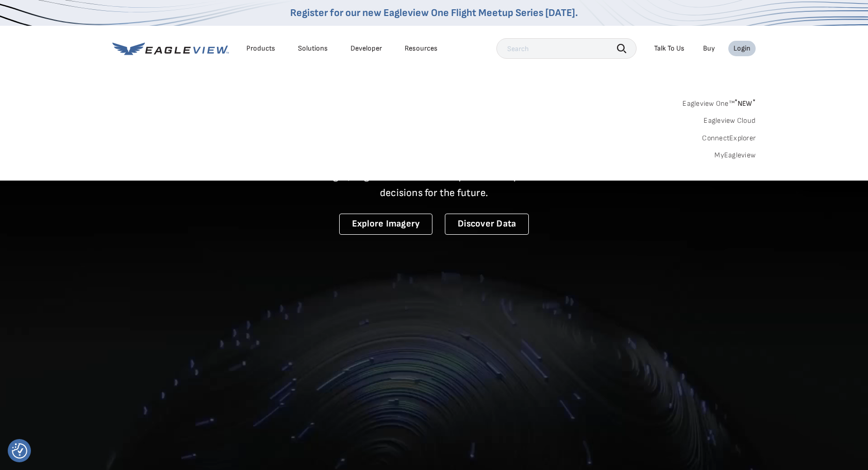  I want to click on div: Products, so click(261, 49).